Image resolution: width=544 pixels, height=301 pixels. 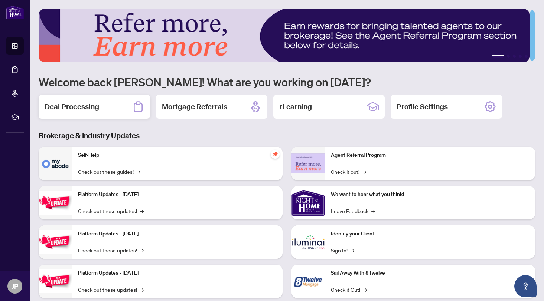 What do you see at coordinates (520, 56) in the screenshot?
I see `button: 4` at bounding box center [520, 56].